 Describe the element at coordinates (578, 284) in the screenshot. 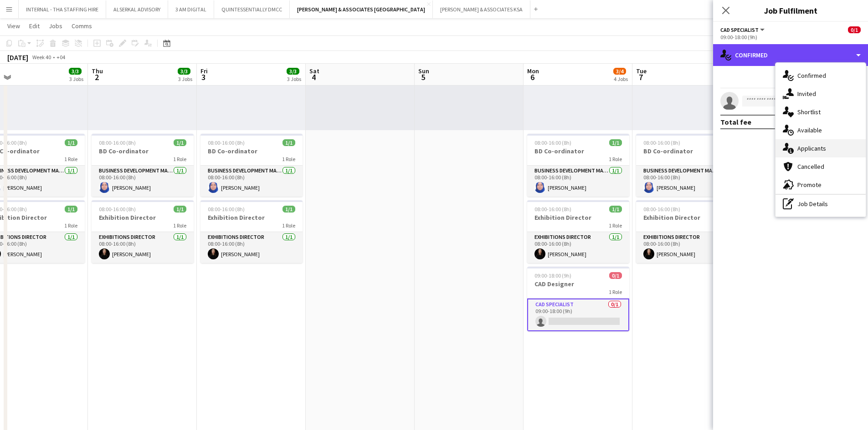

I see `h3: CAD Designer` at that location.